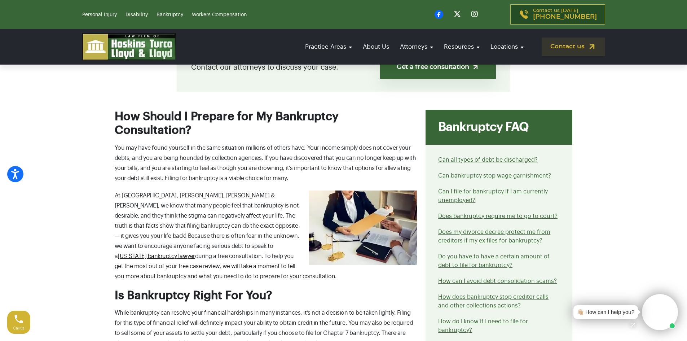 The width and height of the screenshot is (687, 341). Describe the element at coordinates (633, 325) in the screenshot. I see `a: Open chat` at that location.